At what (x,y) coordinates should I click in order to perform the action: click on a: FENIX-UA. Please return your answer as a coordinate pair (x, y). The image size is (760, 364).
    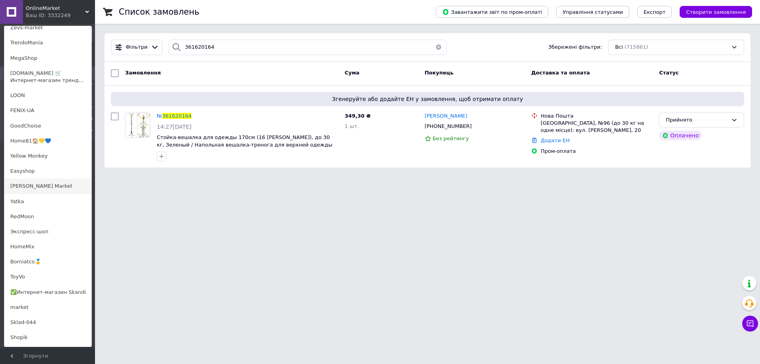
    Looking at the image, I should click on (48, 110).